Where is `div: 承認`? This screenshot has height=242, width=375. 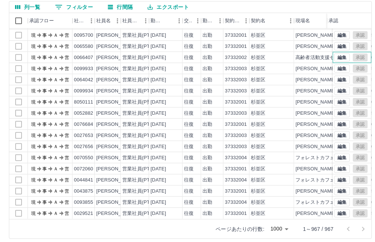 div: 承認 is located at coordinates (346, 21).